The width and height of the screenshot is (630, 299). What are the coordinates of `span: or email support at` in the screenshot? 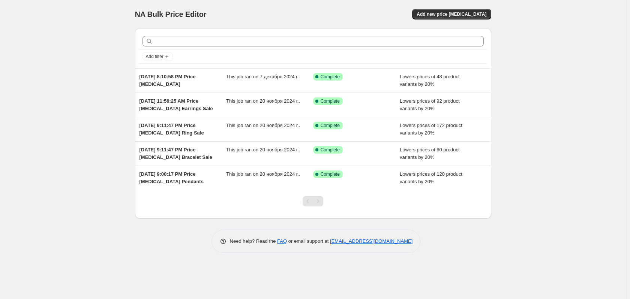 It's located at (308, 241).